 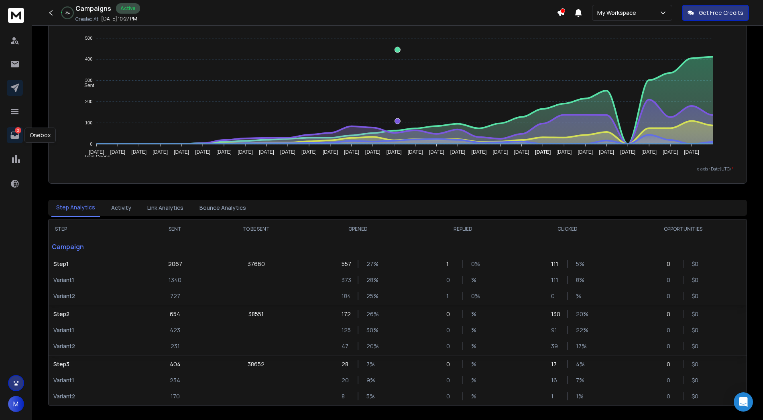 What do you see at coordinates (371, 330) in the screenshot?
I see `p: 30 %` at bounding box center [371, 330].